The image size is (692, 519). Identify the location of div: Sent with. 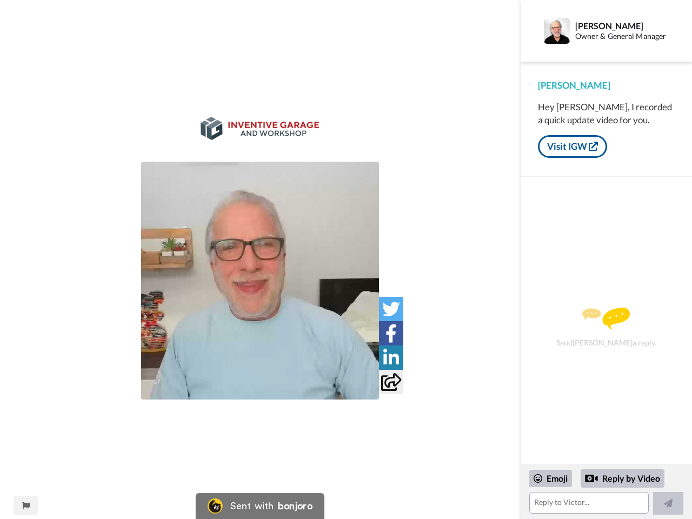
(252, 506).